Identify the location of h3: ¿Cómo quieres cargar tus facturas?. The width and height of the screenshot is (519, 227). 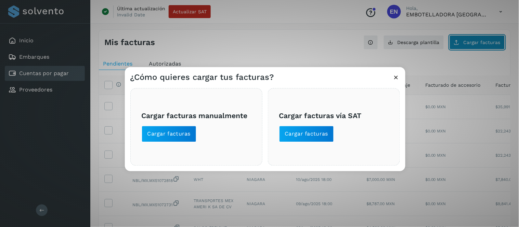
(202, 77).